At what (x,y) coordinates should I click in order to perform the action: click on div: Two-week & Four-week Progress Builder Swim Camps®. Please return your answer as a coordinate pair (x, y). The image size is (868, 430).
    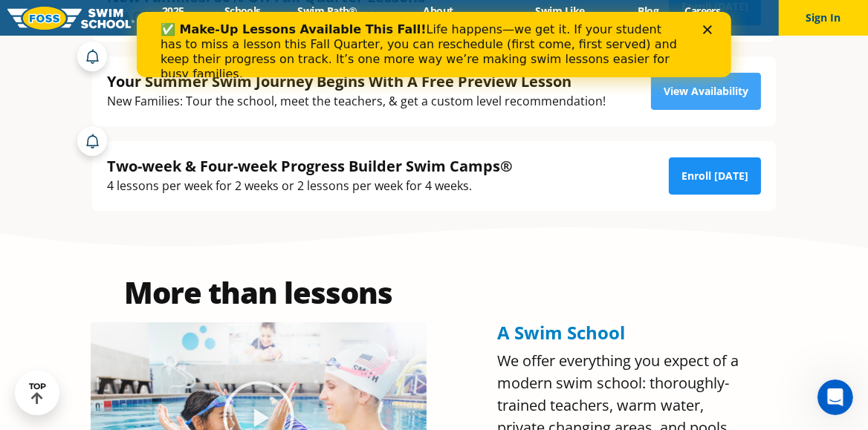
    Looking at the image, I should click on (310, 166).